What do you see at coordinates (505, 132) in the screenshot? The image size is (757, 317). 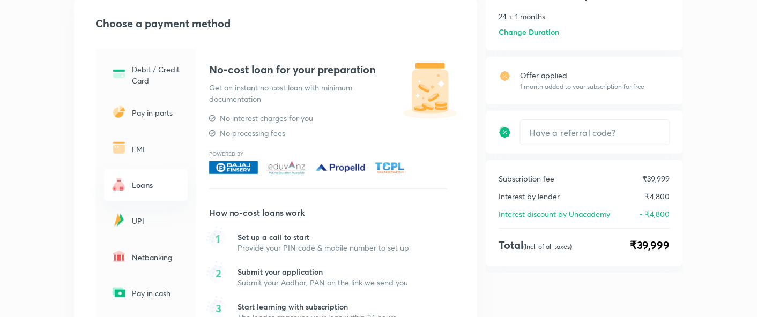 I see `img: discount` at bounding box center [505, 132].